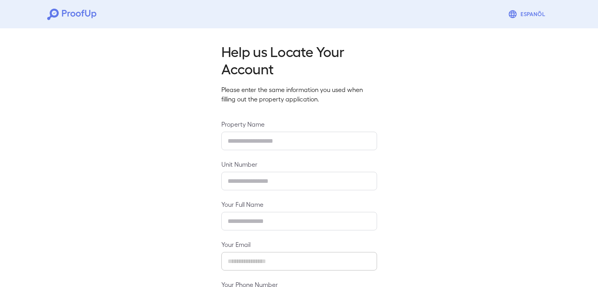 This screenshot has height=287, width=598. I want to click on p: Please enter the same information you used when filling out the property application., so click(299, 94).